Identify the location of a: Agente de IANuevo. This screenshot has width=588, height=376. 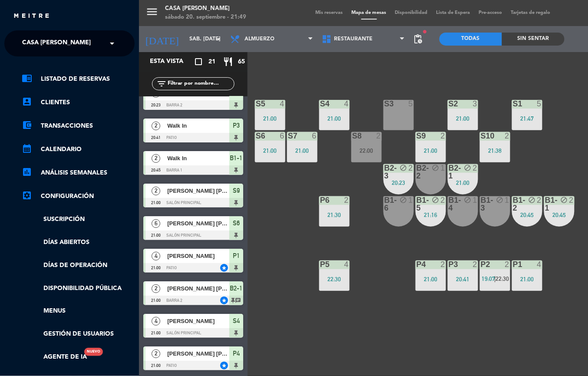
(55, 357).